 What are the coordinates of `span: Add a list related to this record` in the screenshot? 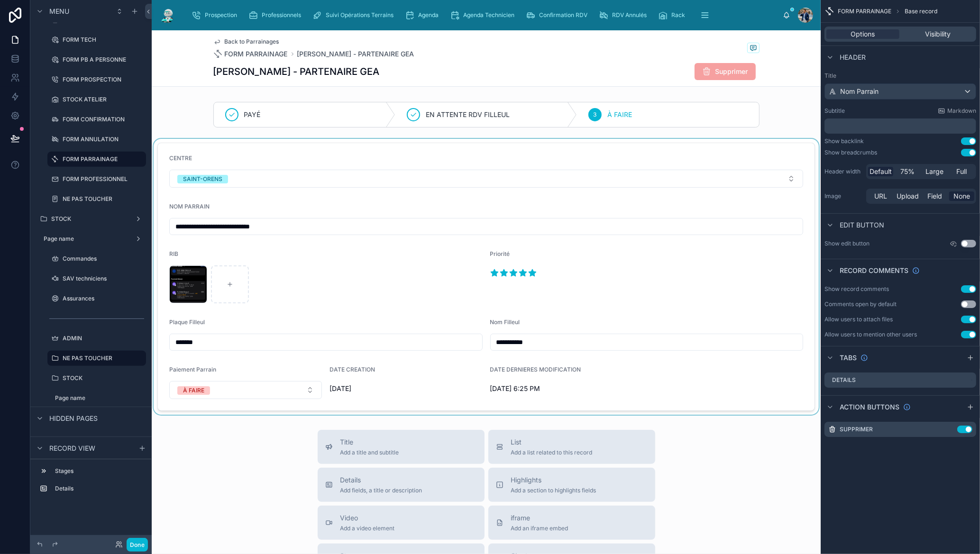 It's located at (551, 453).